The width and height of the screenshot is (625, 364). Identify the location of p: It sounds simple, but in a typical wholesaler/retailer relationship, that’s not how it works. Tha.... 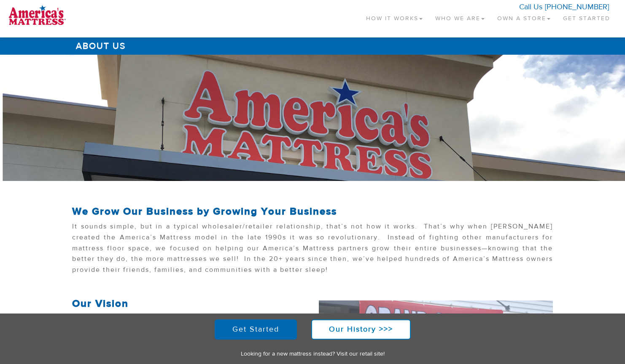
(312, 251).